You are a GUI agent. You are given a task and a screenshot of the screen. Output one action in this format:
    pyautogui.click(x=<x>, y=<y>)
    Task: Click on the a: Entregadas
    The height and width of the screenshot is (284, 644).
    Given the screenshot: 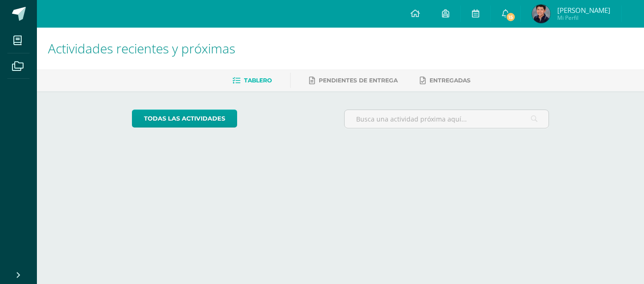 What is the action you would take?
    pyautogui.click(x=446, y=81)
    